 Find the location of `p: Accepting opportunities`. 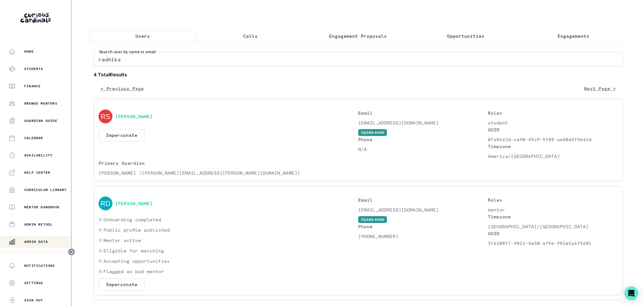

p: Accepting opportunities is located at coordinates (137, 261).